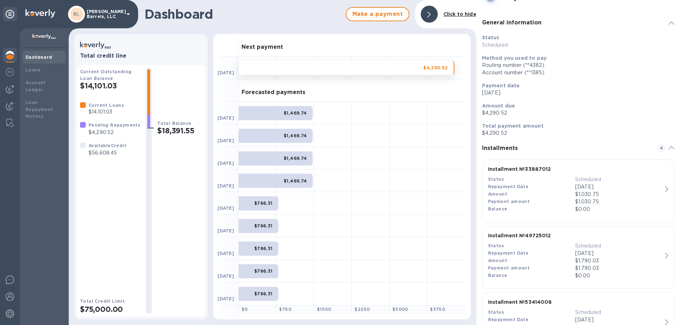 Image resolution: width=680 pixels, height=325 pixels. What do you see at coordinates (578, 73) in the screenshot?
I see `div: Account number (**1385)` at bounding box center [578, 73].